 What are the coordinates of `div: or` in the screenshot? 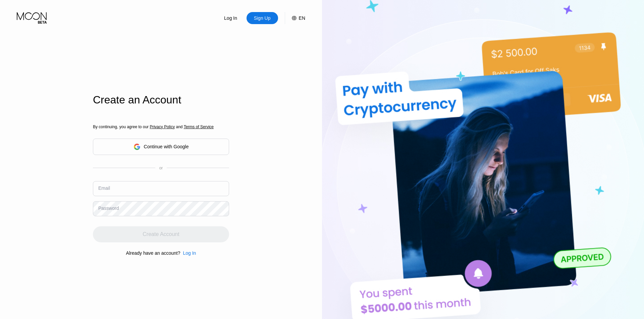 It's located at (161, 168).